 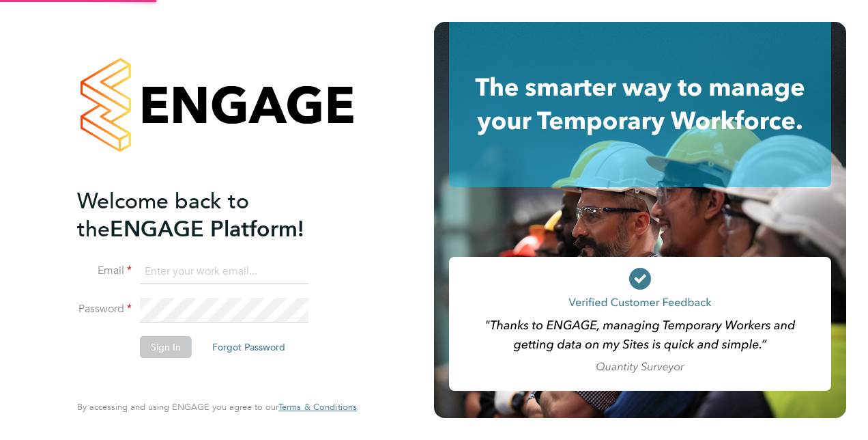 What do you see at coordinates (317, 406) in the screenshot?
I see `span: Terms & Conditions` at bounding box center [317, 406].